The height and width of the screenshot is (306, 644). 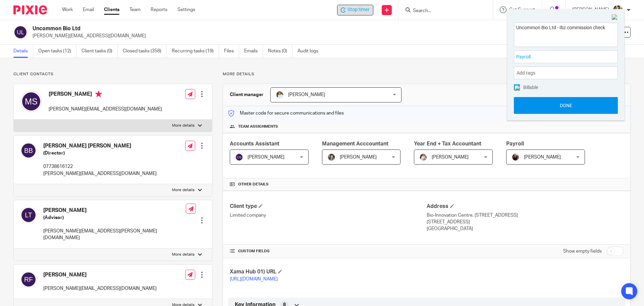 I want to click on img: Close, so click(x=615, y=17).